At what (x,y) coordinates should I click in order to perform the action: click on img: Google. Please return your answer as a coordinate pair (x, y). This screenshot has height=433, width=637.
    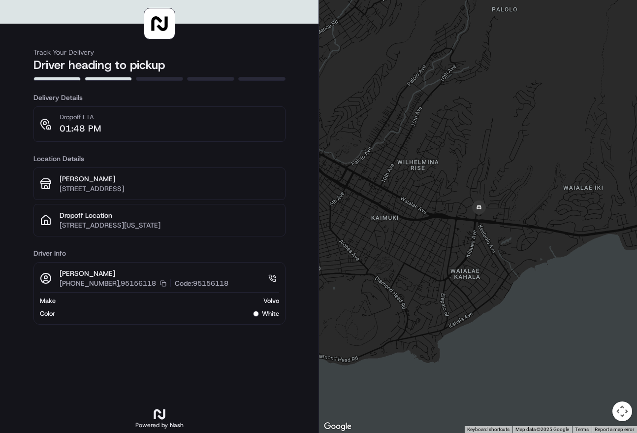
    Looking at the image, I should click on (338, 427).